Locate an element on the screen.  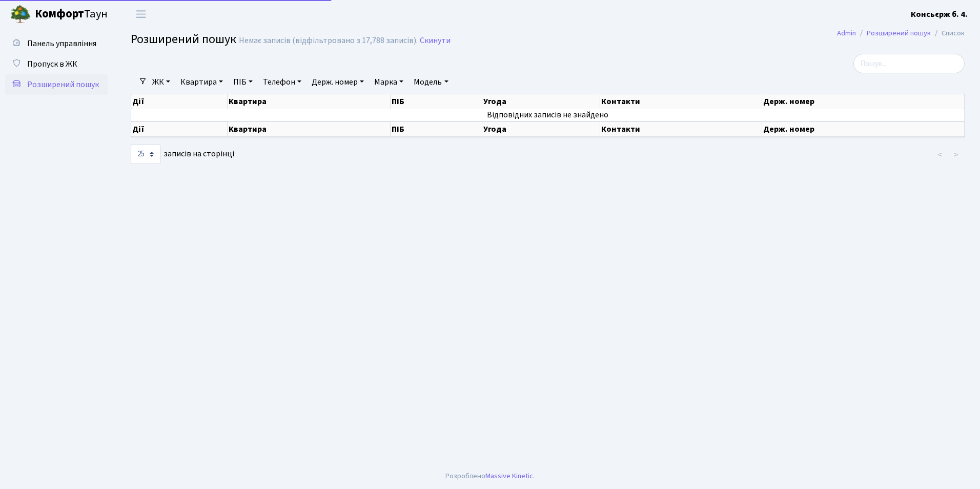
a: Модель is located at coordinates (430, 82).